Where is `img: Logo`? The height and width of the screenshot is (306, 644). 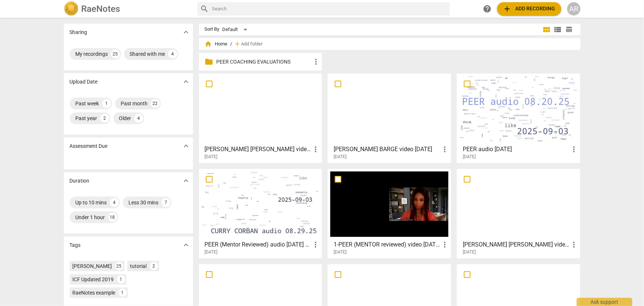 img: Logo is located at coordinates (71, 9).